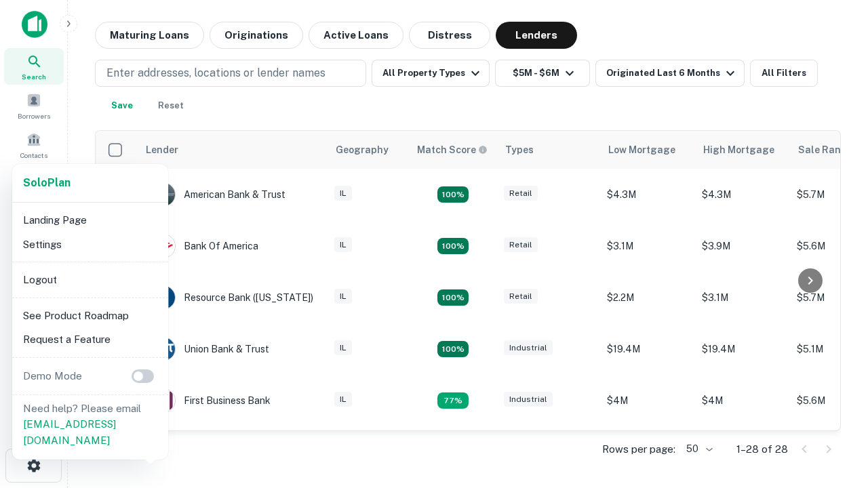  Describe the element at coordinates (90, 339) in the screenshot. I see `li: Request a Feature` at that location.